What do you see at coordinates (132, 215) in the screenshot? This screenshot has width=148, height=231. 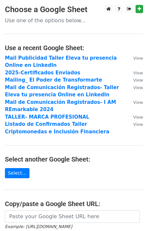 I see `div: Chat Widget` at bounding box center [132, 215].